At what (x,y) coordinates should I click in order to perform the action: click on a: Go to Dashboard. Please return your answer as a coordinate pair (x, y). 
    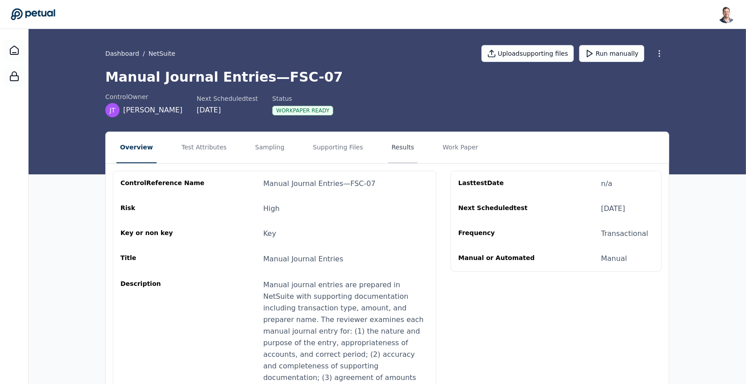
    Looking at the image, I should click on (33, 14).